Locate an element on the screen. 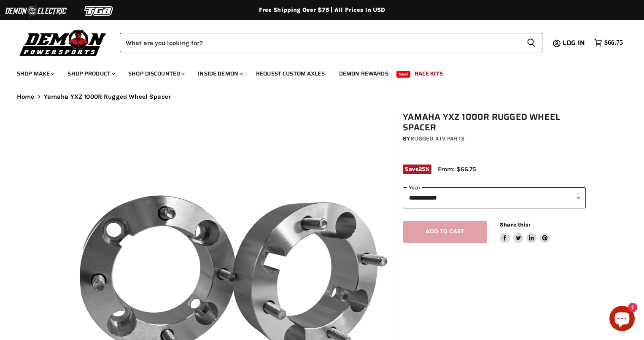 This screenshot has height=340, width=644. span: Log in is located at coordinates (573, 43).